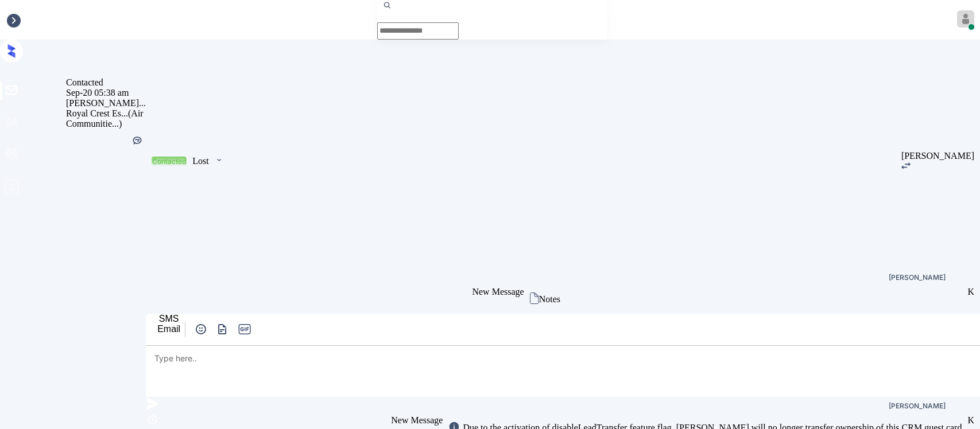  What do you see at coordinates (549, 300) in the screenshot?
I see `div: Notes` at bounding box center [549, 300].